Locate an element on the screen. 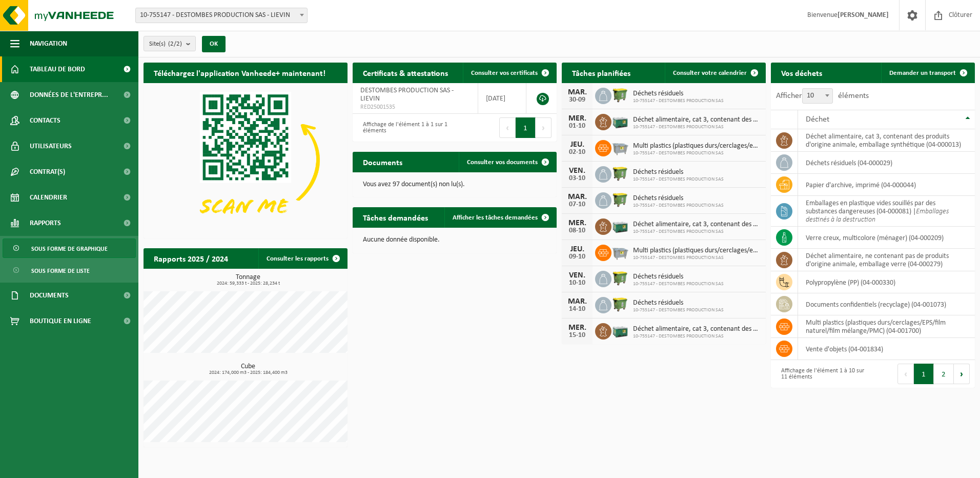 The width and height of the screenshot is (980, 478). div: 10-10 is located at coordinates (577, 283).